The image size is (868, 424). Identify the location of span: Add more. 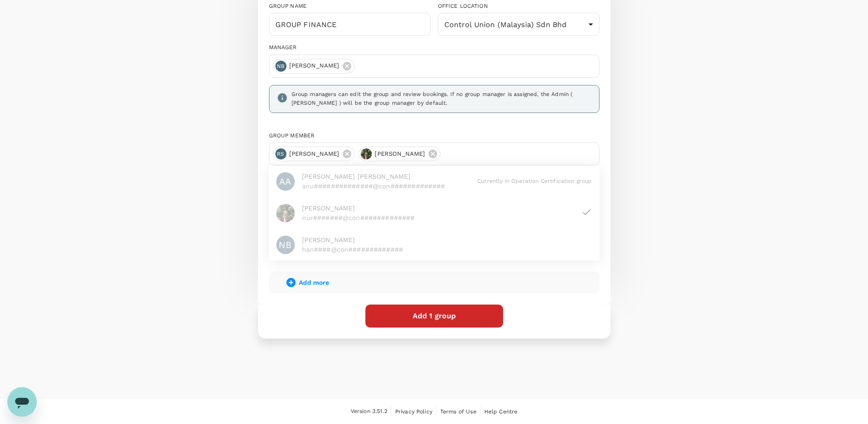
(314, 282).